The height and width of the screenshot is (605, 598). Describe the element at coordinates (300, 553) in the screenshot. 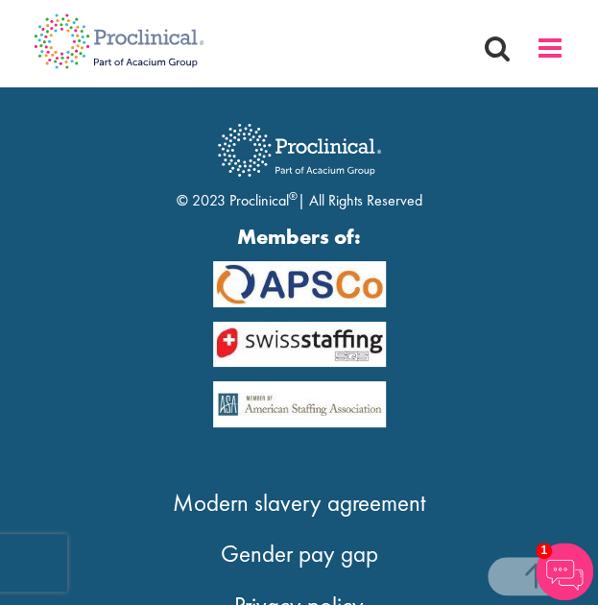

I see `a: Gender pay gap` at that location.